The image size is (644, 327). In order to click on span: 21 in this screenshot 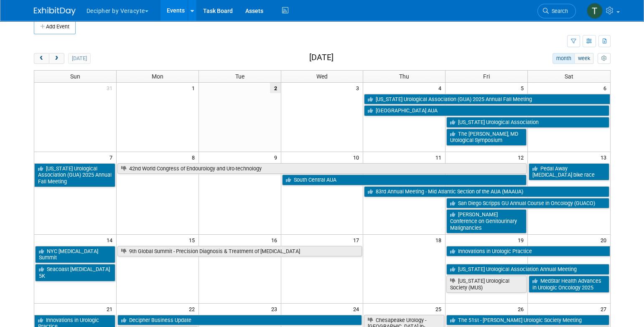, I will do `click(111, 309)`.